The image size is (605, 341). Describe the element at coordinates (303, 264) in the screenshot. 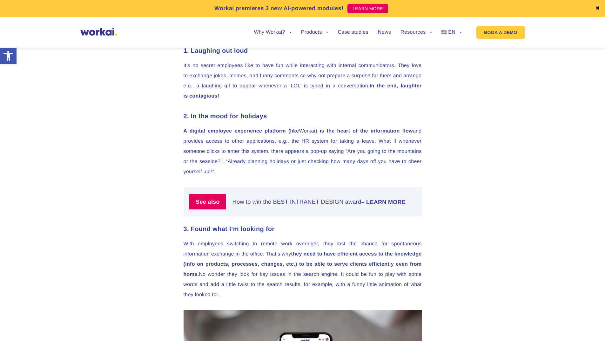

I see `strong: they need to have efficient access to the knowledge (info on products, processes, changes, etc.) ...` at that location.